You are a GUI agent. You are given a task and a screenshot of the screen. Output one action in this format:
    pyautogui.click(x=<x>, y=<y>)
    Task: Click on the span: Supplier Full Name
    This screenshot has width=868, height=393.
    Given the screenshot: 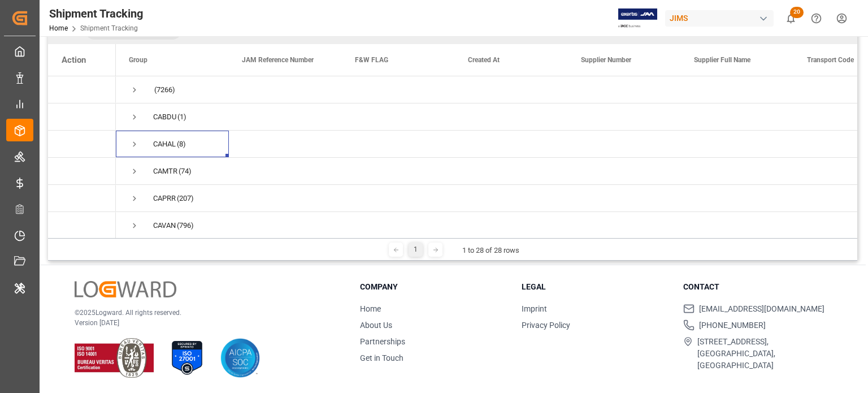 What is the action you would take?
    pyautogui.click(x=722, y=60)
    